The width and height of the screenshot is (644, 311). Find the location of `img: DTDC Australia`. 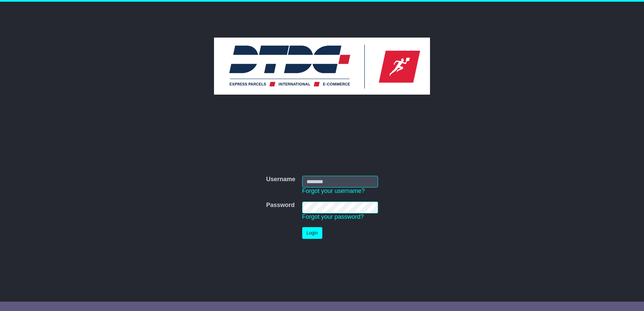

img: DTDC Australia is located at coordinates (322, 66).